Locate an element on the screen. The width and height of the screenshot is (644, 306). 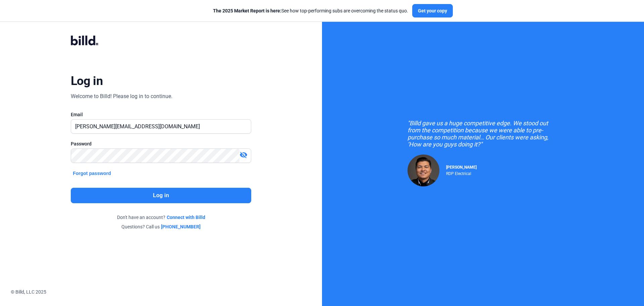
div: Questions? Call us is located at coordinates (161, 226).